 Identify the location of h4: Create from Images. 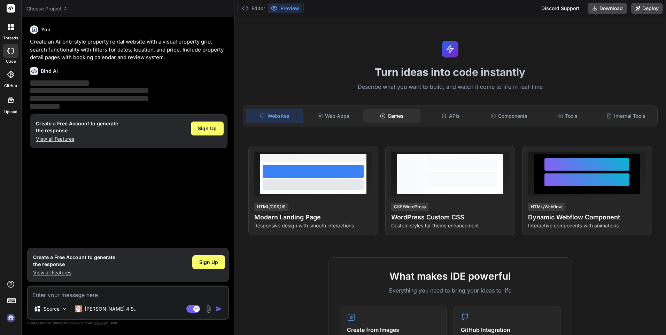
(393, 330).